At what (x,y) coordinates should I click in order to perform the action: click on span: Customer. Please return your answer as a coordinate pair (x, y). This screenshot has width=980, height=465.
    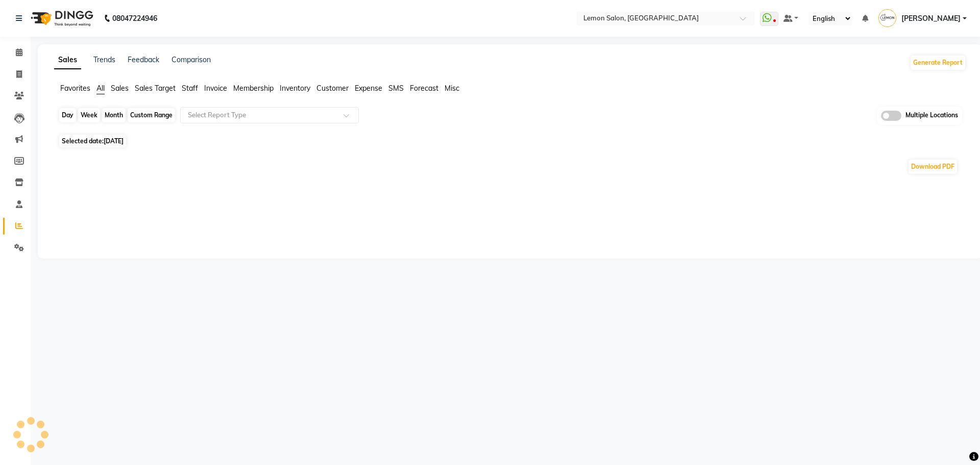
    Looking at the image, I should click on (332, 88).